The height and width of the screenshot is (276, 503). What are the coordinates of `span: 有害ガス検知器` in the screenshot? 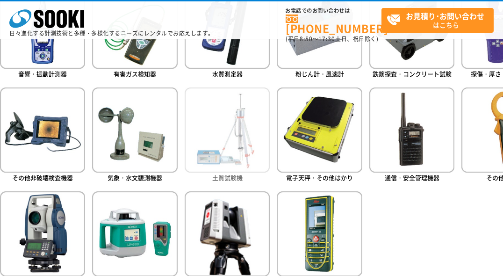 It's located at (135, 73).